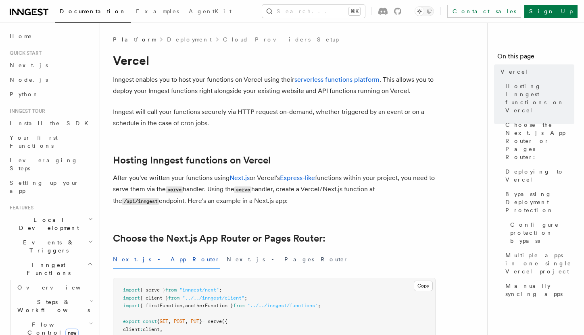  What do you see at coordinates (50, 123) in the screenshot?
I see `a: Install the SDK` at bounding box center [50, 123].